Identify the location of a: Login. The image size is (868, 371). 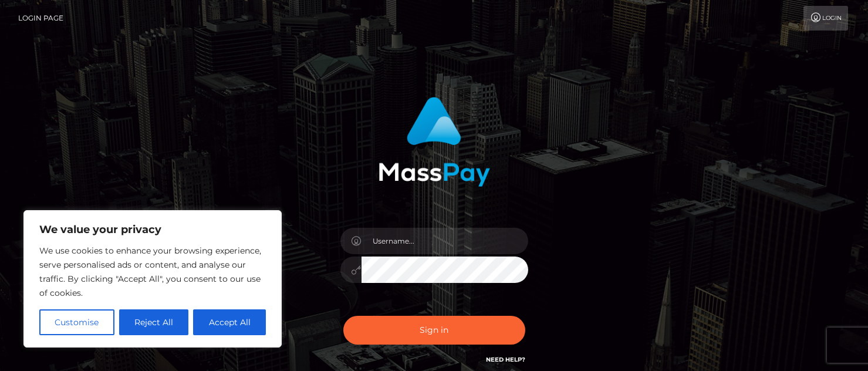
(825, 19).